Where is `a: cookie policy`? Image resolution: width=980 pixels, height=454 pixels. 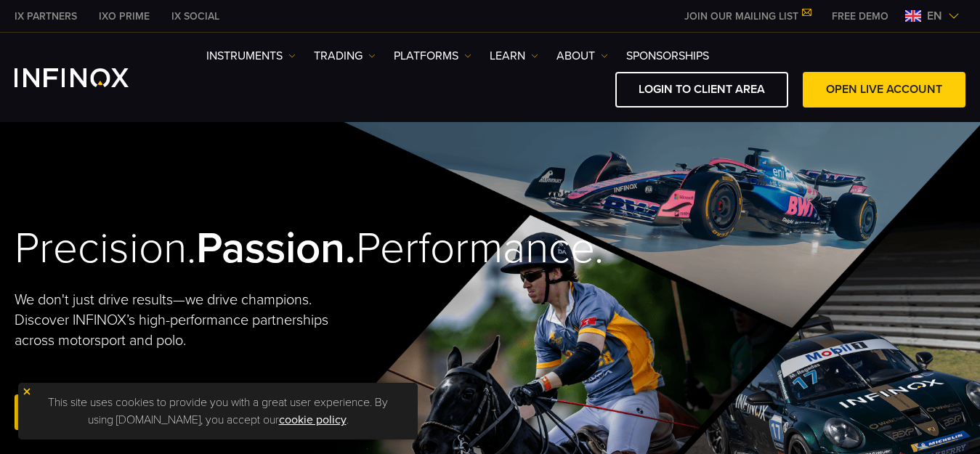 a: cookie policy is located at coordinates (312, 419).